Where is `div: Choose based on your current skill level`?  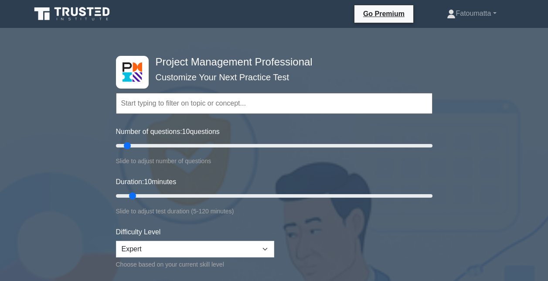
div: Choose based on your current skill level is located at coordinates (195, 264).